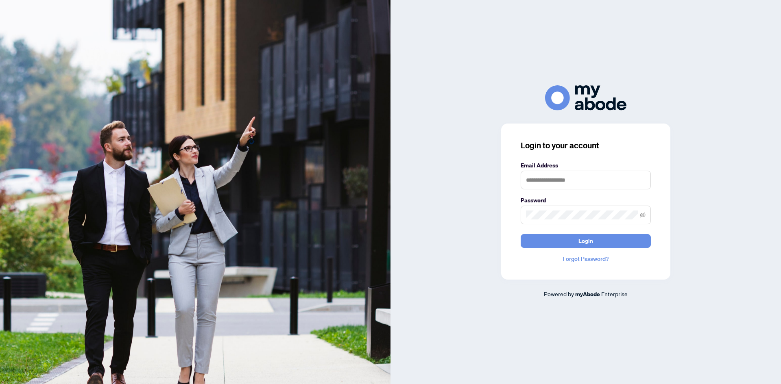 The height and width of the screenshot is (384, 781). I want to click on span: eye-invisible, so click(643, 215).